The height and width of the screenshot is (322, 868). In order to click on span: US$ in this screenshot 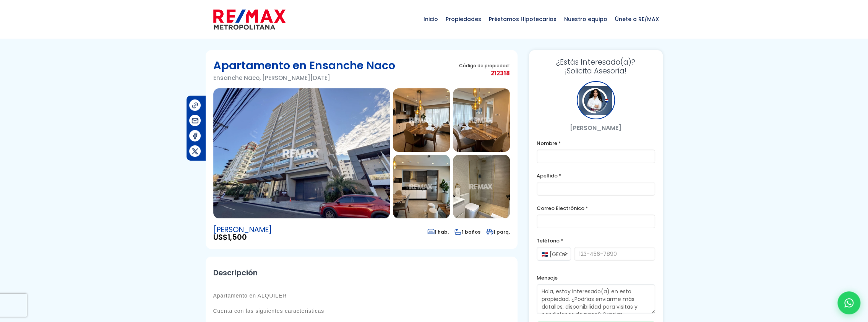, I will do `click(242, 237)`.